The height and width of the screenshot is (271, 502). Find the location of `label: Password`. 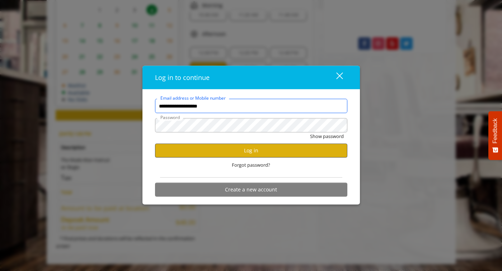

label: Password is located at coordinates (170, 117).